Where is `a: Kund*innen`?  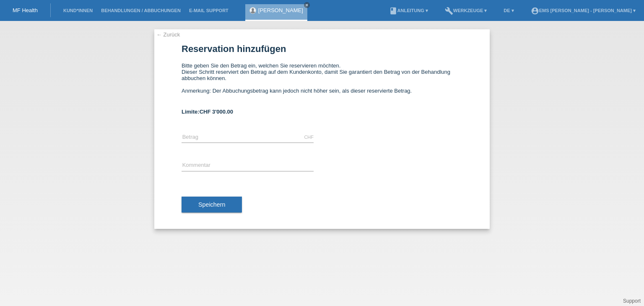 a: Kund*innen is located at coordinates (78, 11).